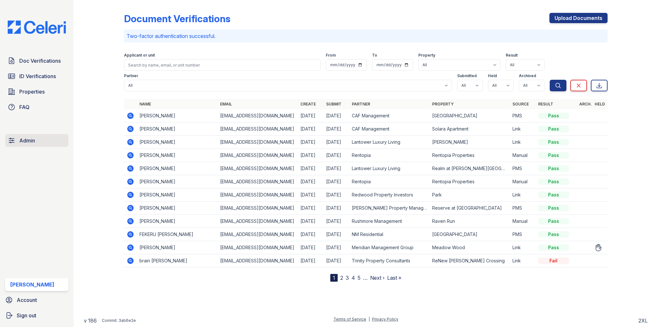 The height and width of the screenshot is (327, 658). What do you see at coordinates (389, 261) in the screenshot?
I see `td: Trinity Property Consultants` at bounding box center [389, 261].